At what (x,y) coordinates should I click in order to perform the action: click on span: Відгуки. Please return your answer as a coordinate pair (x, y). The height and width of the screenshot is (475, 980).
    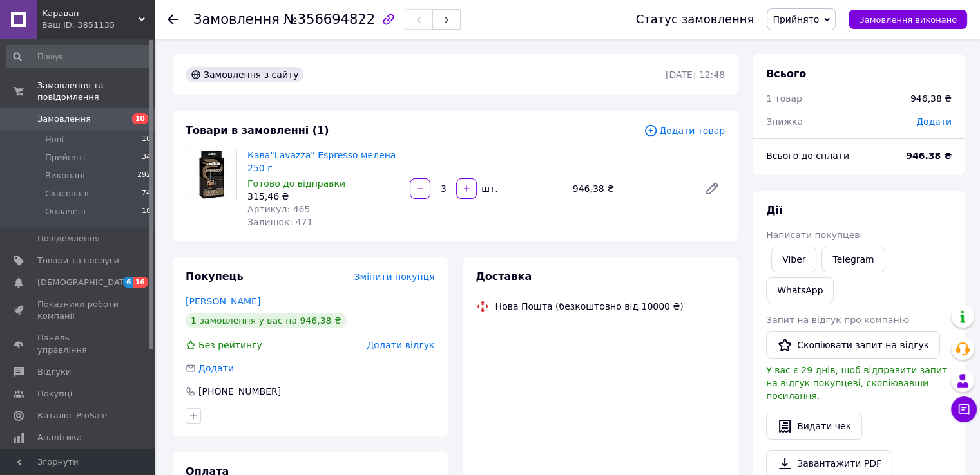
    Looking at the image, I should click on (54, 372).